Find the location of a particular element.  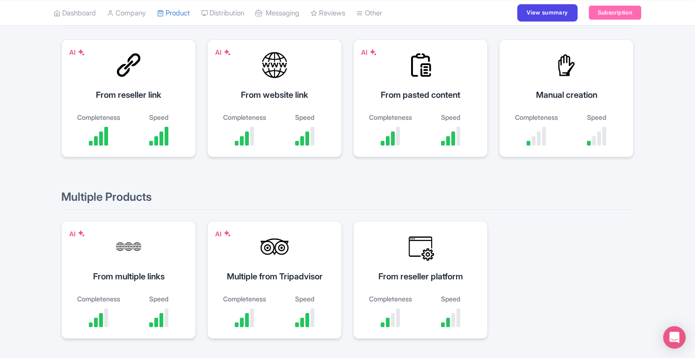

div: From reseller platform is located at coordinates (421, 276).